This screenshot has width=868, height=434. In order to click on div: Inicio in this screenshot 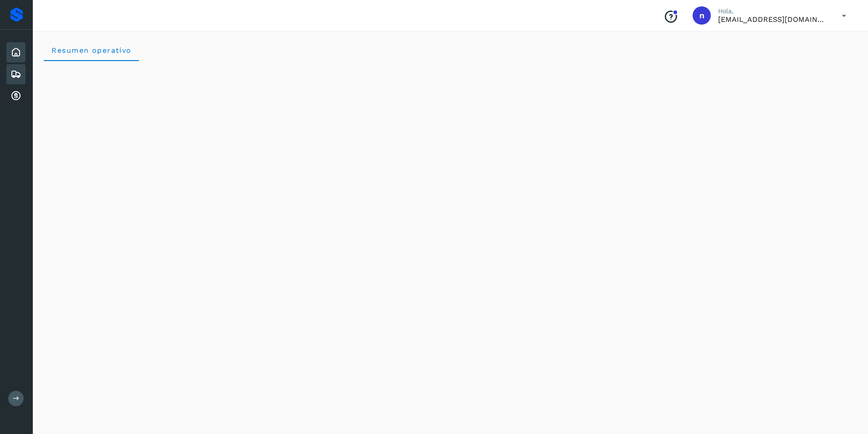, I will do `click(16, 53)`.